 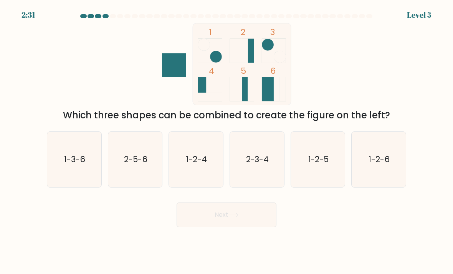 What do you see at coordinates (244, 71) in the screenshot?
I see `tspan: 5` at bounding box center [244, 71].